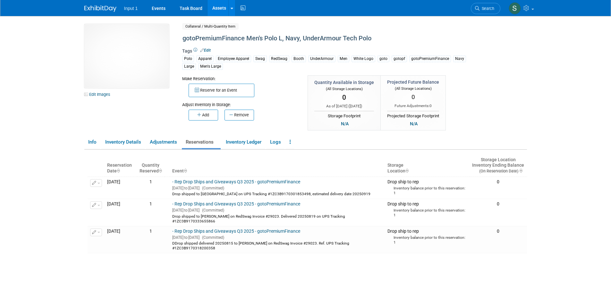 This screenshot has width=611, height=292. What do you see at coordinates (485, 8) in the screenshot?
I see `a: Search` at bounding box center [485, 8].